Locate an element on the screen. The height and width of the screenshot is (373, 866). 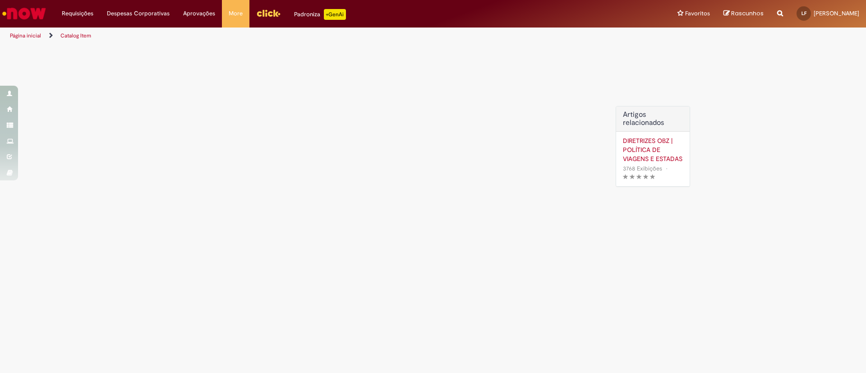
a: Catalog Item is located at coordinates (76, 36).